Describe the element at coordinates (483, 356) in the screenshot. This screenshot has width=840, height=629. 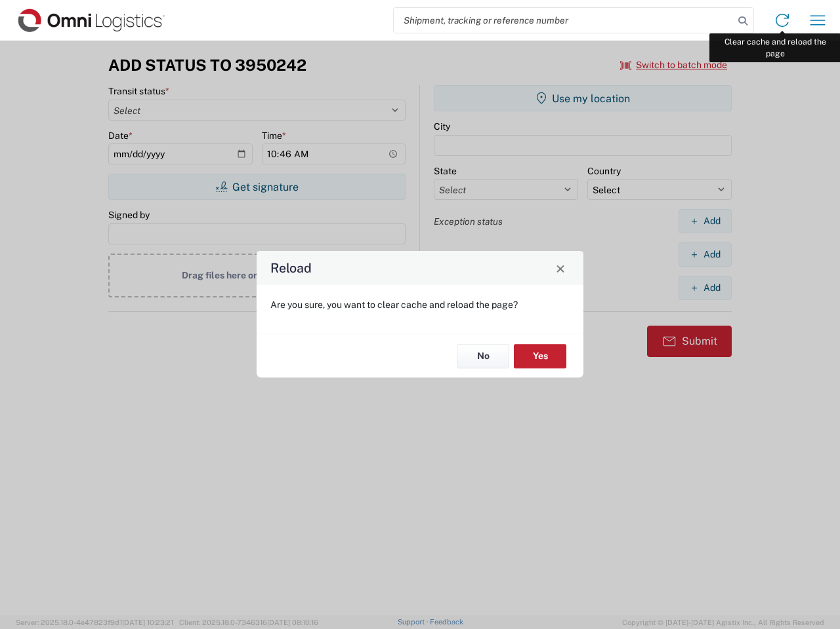
I see `button: No` at that location.